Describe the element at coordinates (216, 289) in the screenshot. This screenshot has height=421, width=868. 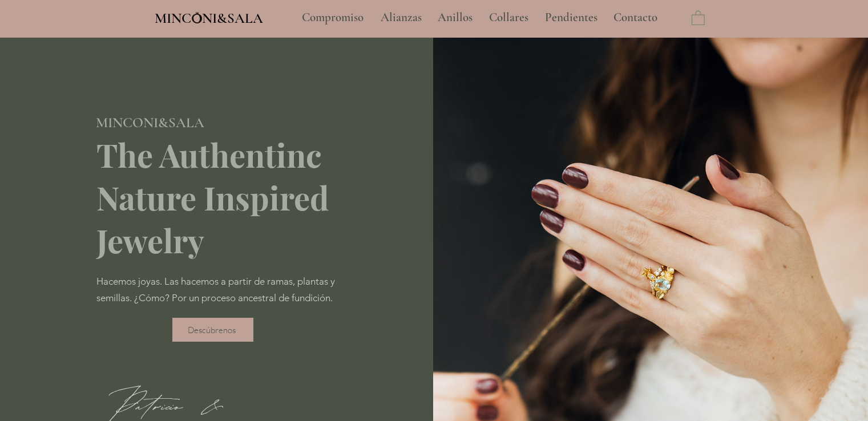
I see `span: Hacemos joyas. Las hacemos a partir de ramas, plantas y semillas. ¿Cómo? Por un proceso ancestral...` at that location.